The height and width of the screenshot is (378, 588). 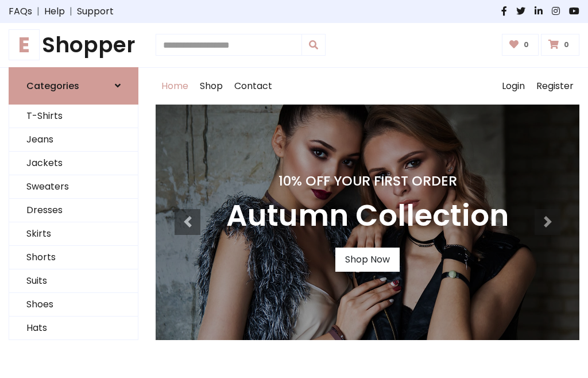 I want to click on a: Home, so click(x=174, y=86).